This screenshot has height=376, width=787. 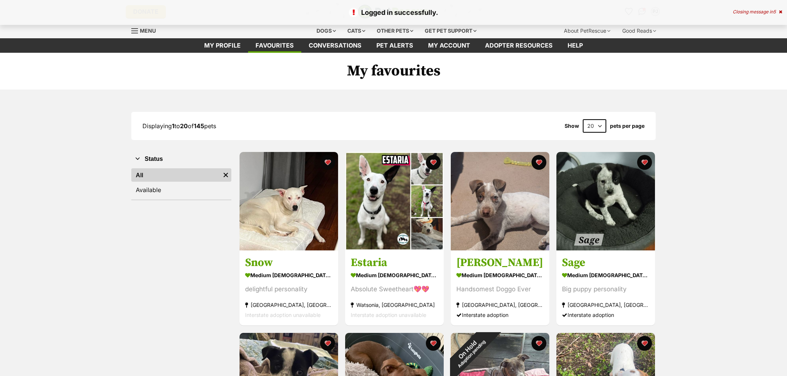 What do you see at coordinates (500, 290) in the screenshot?
I see `div: Handsomest Doggo Ever` at bounding box center [500, 290].